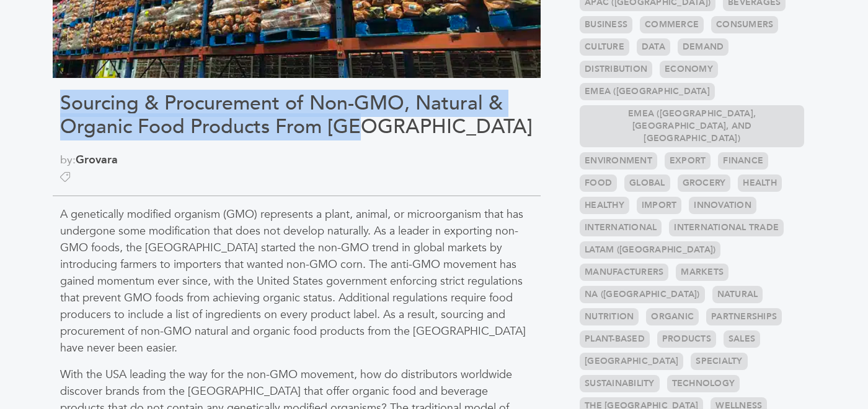 The height and width of the screenshot is (409, 868). Describe the element at coordinates (609, 317) in the screenshot. I see `a: Nutrition` at that location.